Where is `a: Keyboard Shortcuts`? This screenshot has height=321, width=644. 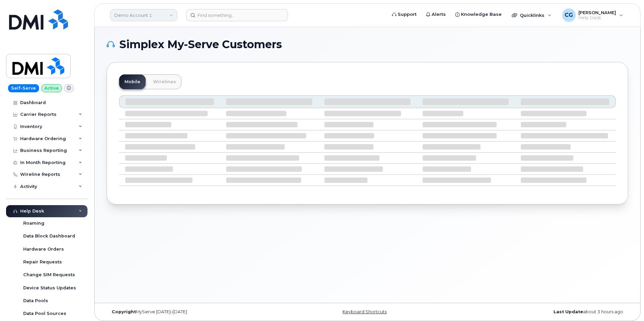 a: Keyboard Shortcuts is located at coordinates (364, 312).